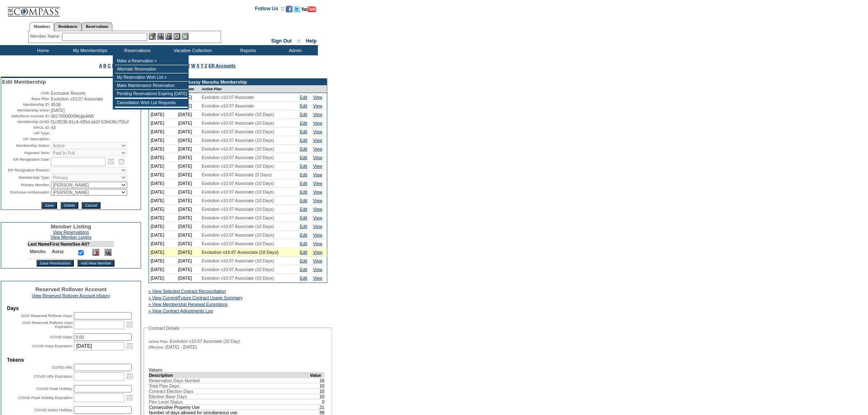 This screenshot has width=868, height=415. Describe the element at coordinates (168, 396) in the screenshot. I see `span: Election Base Days` at that location.